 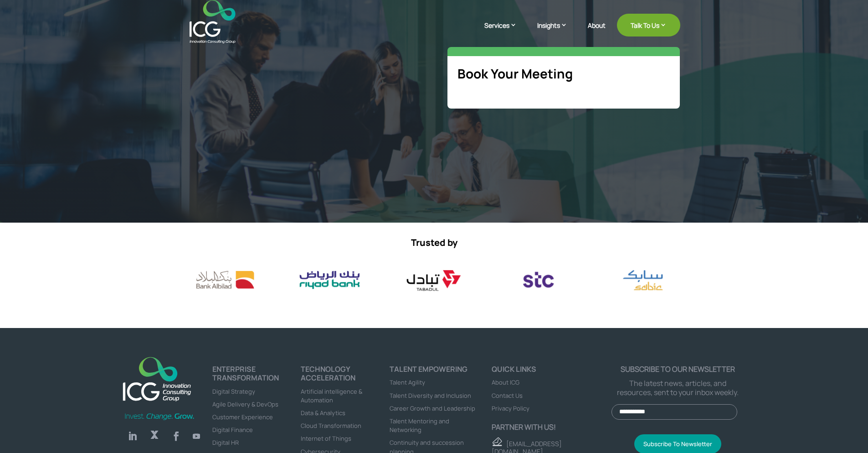 What do you see at coordinates (507, 395) in the screenshot?
I see `span: Contact Us` at bounding box center [507, 395].